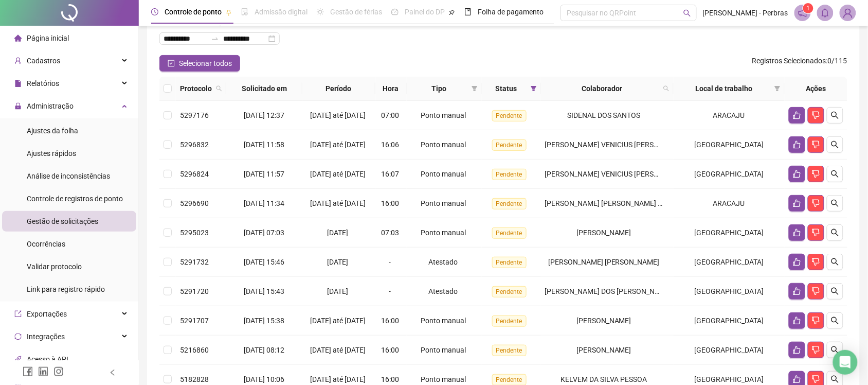 The height and width of the screenshot is (385, 868). Describe the element at coordinates (215, 39) in the screenshot. I see `span: swap-right` at that location.